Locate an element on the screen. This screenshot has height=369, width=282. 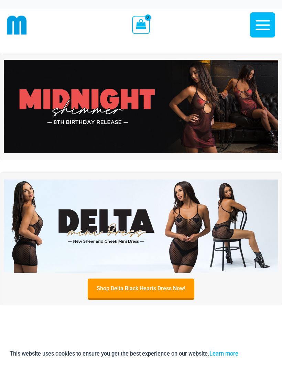
img: Midnight Shimmer Red Dress is located at coordinates (141, 106).